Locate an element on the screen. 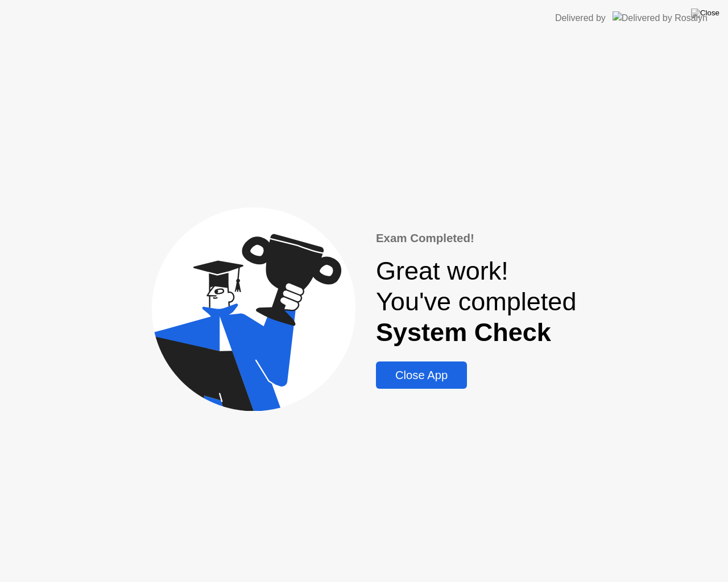  b: System Check is located at coordinates (464, 332).